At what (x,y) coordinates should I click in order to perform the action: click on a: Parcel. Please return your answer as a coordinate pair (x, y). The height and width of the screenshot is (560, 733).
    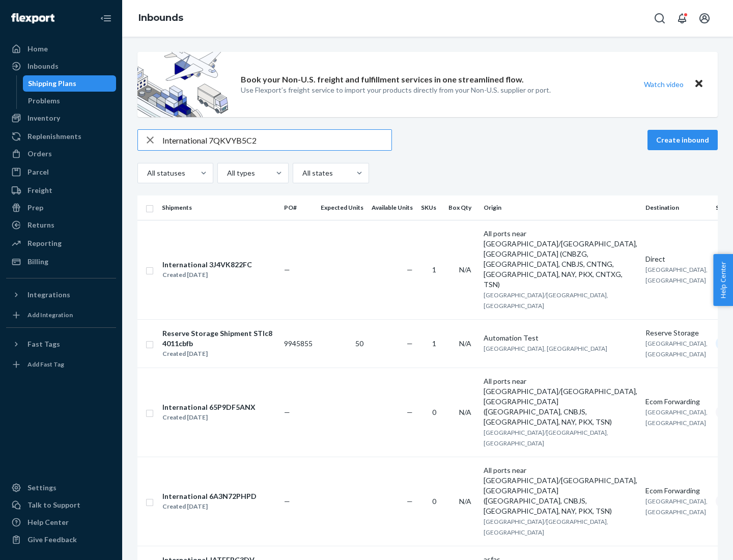
    Looking at the image, I should click on (61, 172).